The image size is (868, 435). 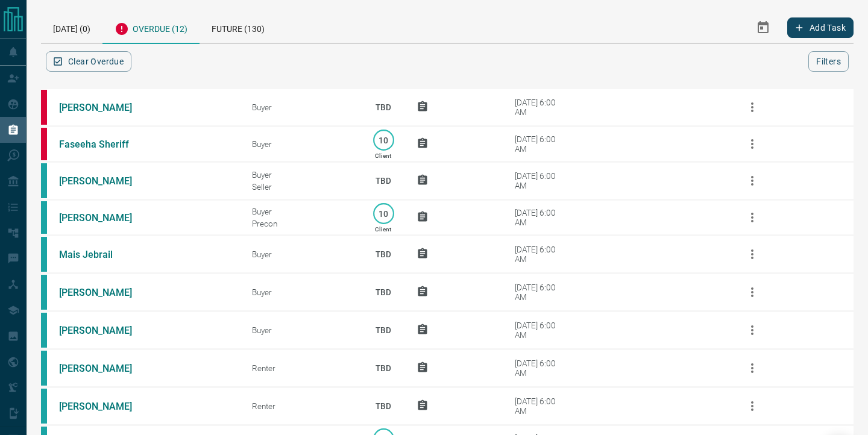 What do you see at coordinates (828, 61) in the screenshot?
I see `button: Filters` at bounding box center [828, 61].